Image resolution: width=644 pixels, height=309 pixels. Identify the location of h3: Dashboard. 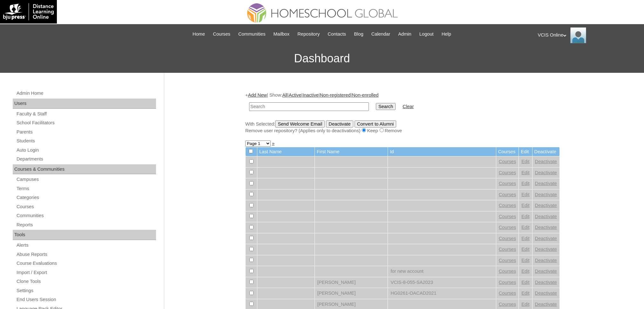
(322, 58).